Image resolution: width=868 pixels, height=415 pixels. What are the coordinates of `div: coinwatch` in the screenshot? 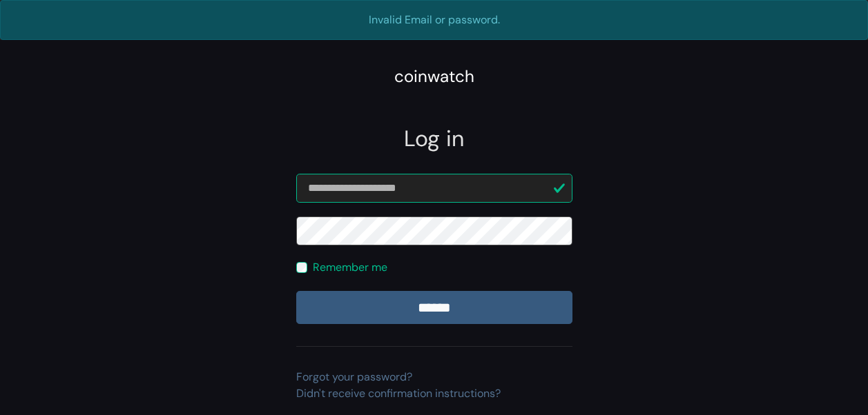 It's located at (434, 77).